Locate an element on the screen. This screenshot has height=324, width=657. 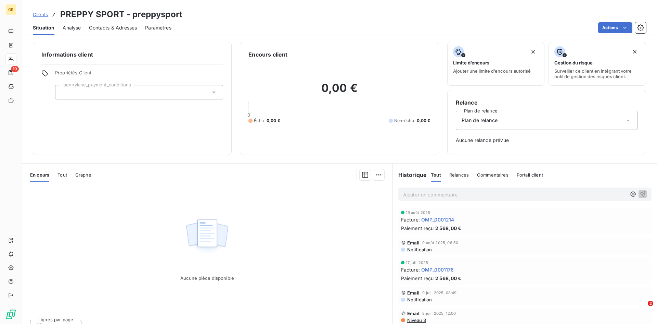
span: Non-échu is located at coordinates (404, 121).